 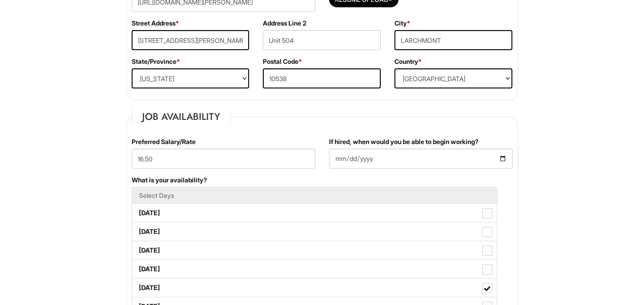 What do you see at coordinates (282, 62) in the screenshot?
I see `label: Postal Code` at bounding box center [282, 62].